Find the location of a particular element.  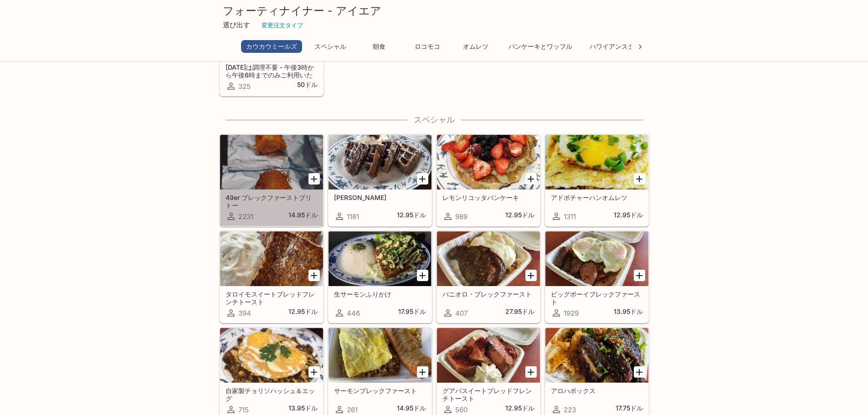

font: 1929 is located at coordinates (571, 313).